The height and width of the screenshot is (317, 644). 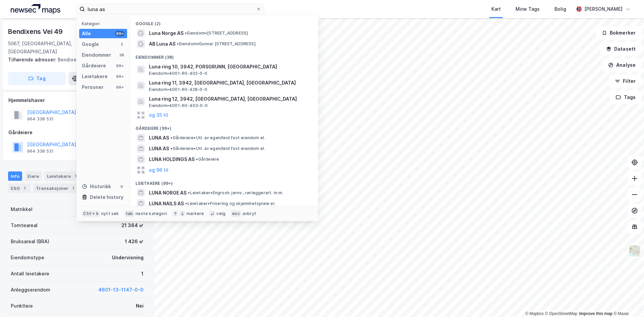 I want to click on div: Bruksareal (BRA), so click(x=30, y=242).